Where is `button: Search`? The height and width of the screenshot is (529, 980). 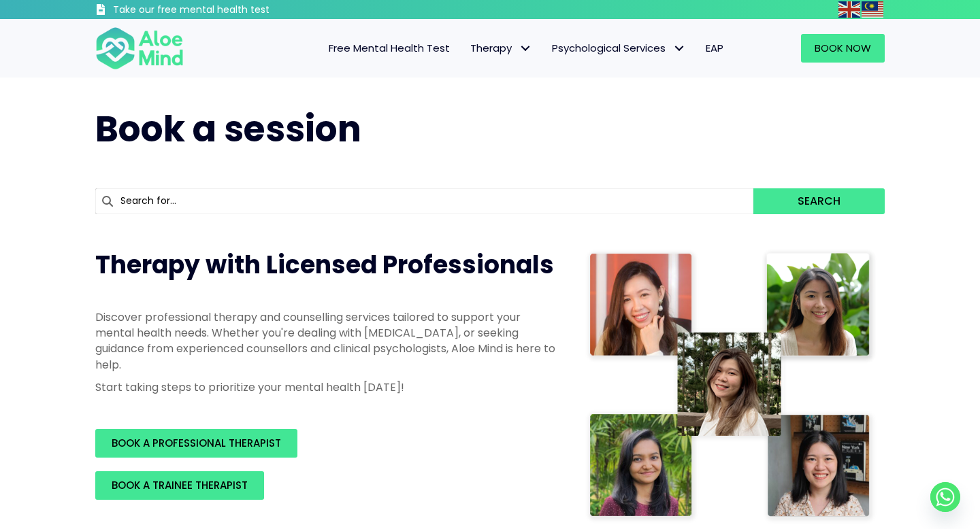
button: Search is located at coordinates (819, 202).